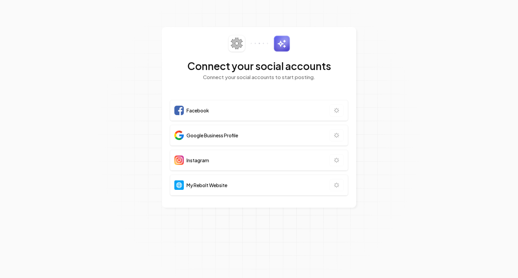 The image size is (518, 278). What do you see at coordinates (259, 77) in the screenshot?
I see `p: Connect your social accounts to start posting.` at bounding box center [259, 77].